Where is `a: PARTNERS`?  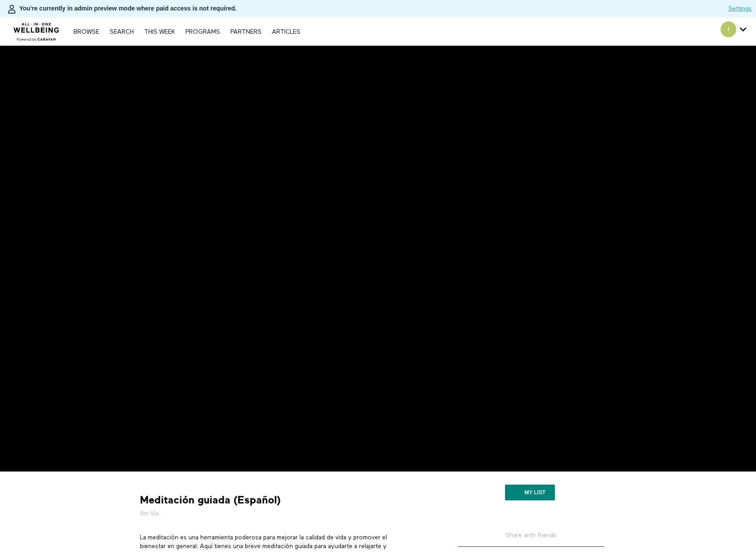 a: PARTNERS is located at coordinates (245, 32).